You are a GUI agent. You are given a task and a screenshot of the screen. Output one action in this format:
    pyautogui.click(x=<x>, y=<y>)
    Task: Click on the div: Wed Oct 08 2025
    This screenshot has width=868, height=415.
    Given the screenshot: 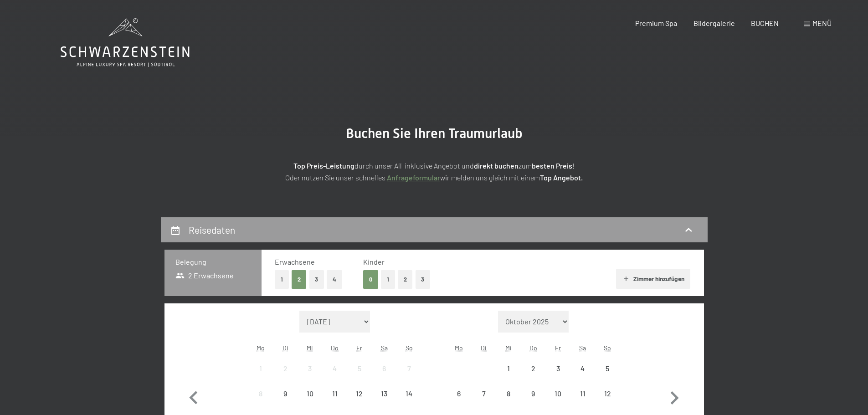 What is the action you would take?
    pyautogui.click(x=508, y=394)
    